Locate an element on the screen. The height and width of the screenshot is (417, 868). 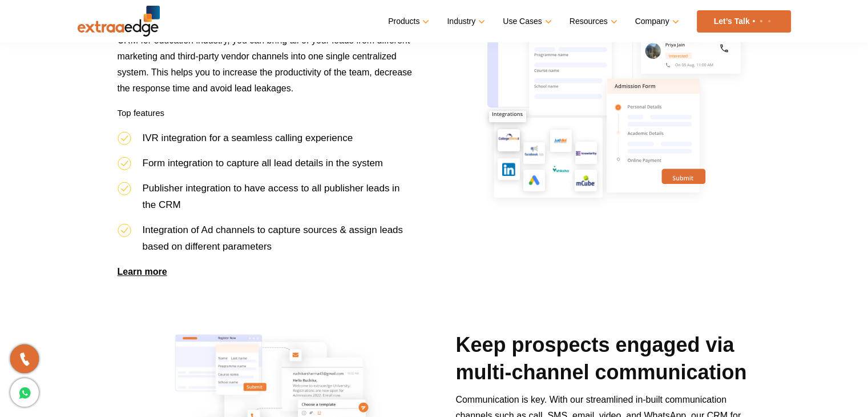
a: Industry is located at coordinates (464, 21).